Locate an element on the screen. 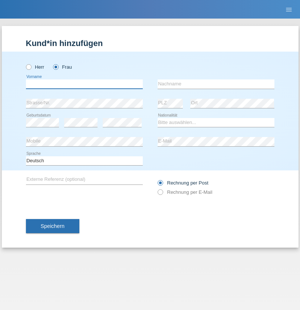 Image resolution: width=300 pixels, height=310 pixels. input: Rechnung per E-Mail is located at coordinates (160, 194).